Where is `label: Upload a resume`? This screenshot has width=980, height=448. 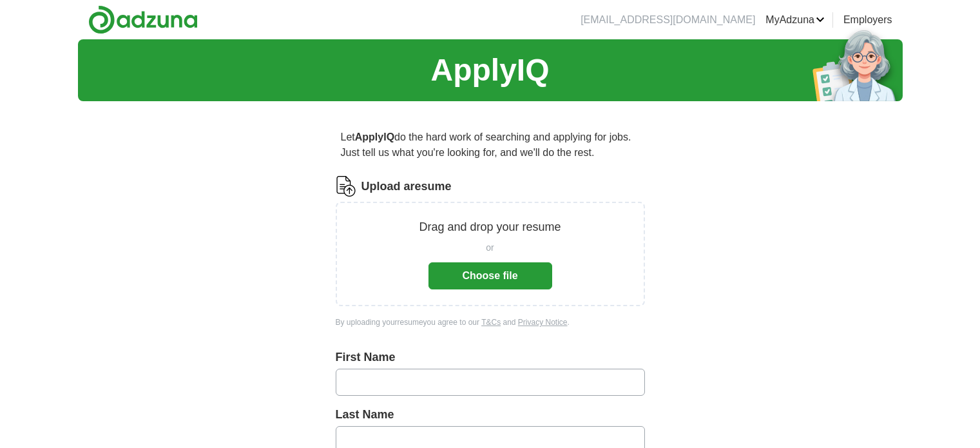
label: Upload a resume is located at coordinates (406, 186).